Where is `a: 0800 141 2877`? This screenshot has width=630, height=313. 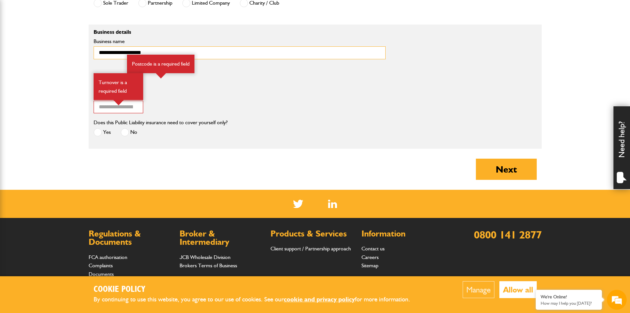
a: 0800 141 2877 is located at coordinates (508, 234).